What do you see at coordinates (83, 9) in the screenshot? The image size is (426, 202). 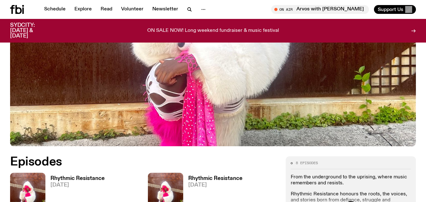 I see `a: Explore` at bounding box center [83, 9].